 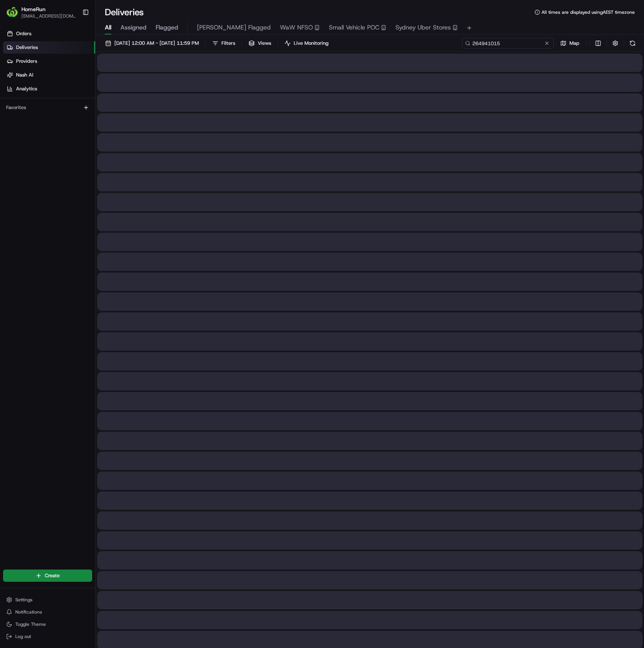 What do you see at coordinates (108, 27) in the screenshot?
I see `span: All` at bounding box center [108, 27].